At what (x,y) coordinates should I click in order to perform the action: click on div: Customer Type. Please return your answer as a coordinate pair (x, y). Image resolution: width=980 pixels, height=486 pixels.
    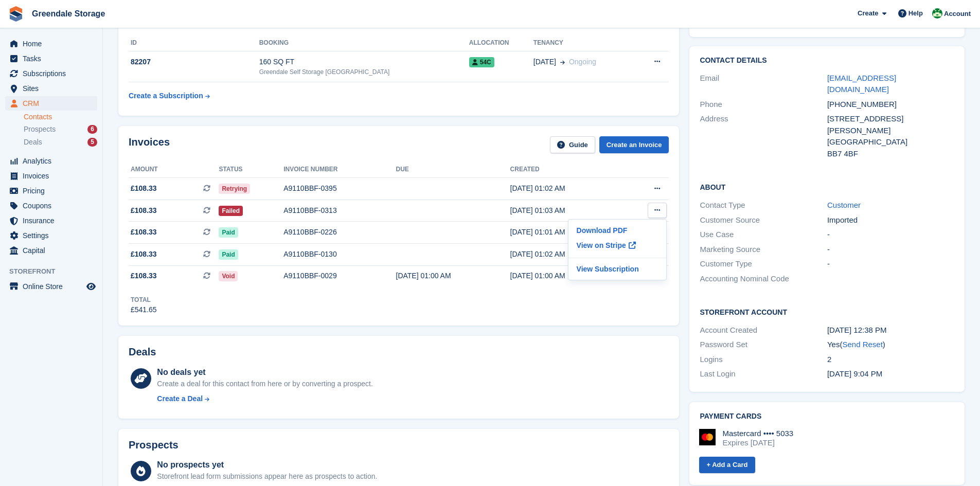
    Looking at the image, I should click on (763, 264).